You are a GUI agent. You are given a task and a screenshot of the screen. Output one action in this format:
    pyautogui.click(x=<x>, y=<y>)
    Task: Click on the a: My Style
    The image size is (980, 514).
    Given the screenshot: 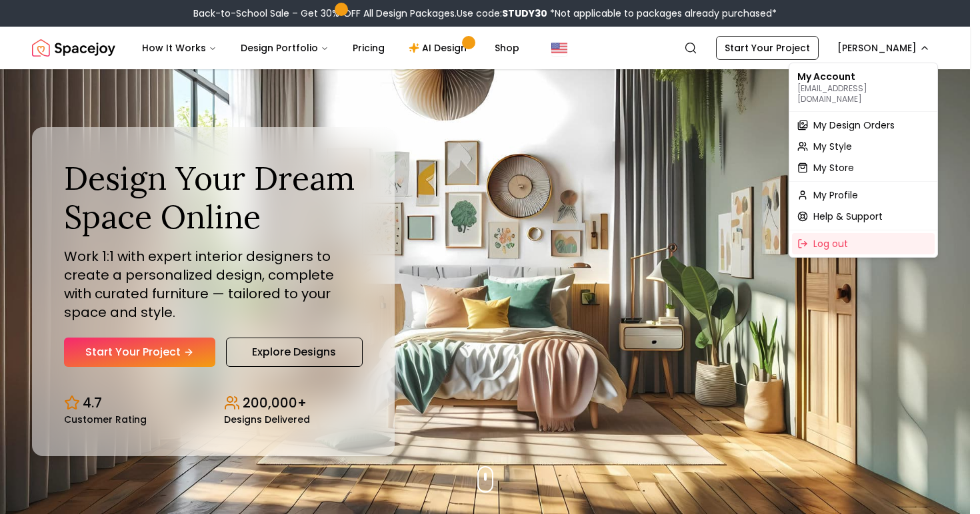 What is the action you would take?
    pyautogui.click(x=863, y=147)
    